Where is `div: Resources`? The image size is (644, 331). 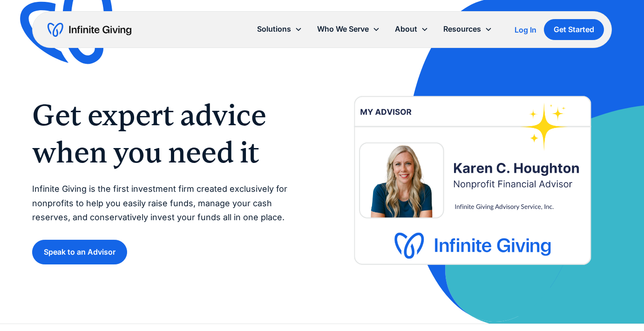 div: Resources is located at coordinates (462, 29).